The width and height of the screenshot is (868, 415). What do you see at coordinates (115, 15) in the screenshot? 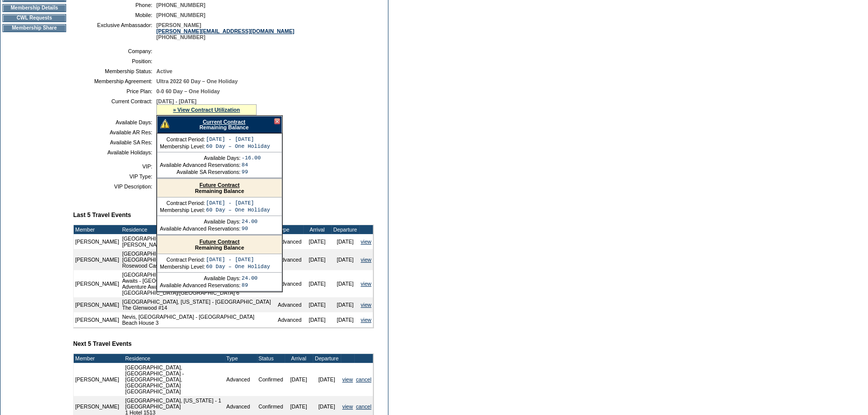
I see `td: Mobile:` at bounding box center [115, 15].